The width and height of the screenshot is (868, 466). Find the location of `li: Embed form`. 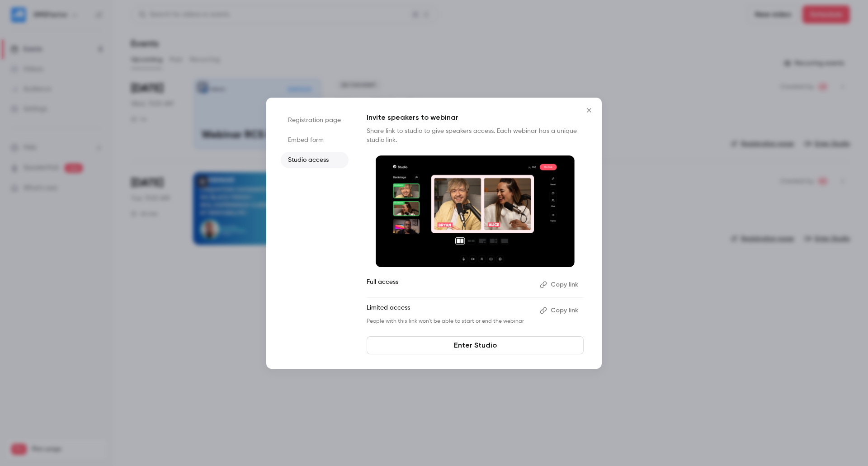

li: Embed form is located at coordinates (315, 140).